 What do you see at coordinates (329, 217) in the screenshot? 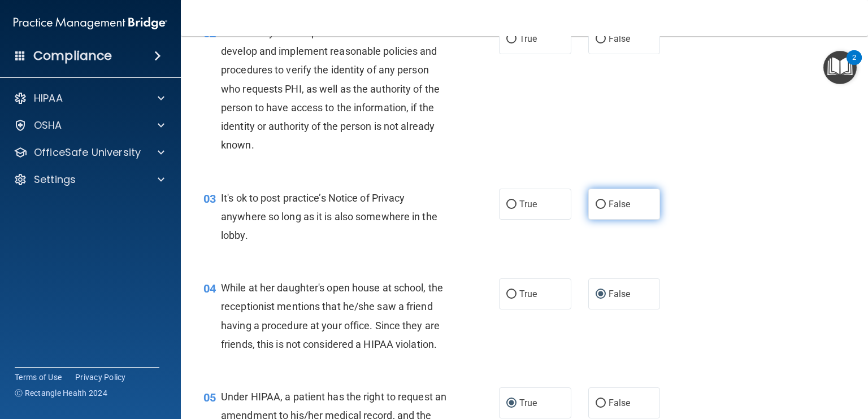
I see `span: It's ok to post practice’s Notice of Privacy anywhere so long as it is also somewhere in the lobby.` at bounding box center [329, 217].